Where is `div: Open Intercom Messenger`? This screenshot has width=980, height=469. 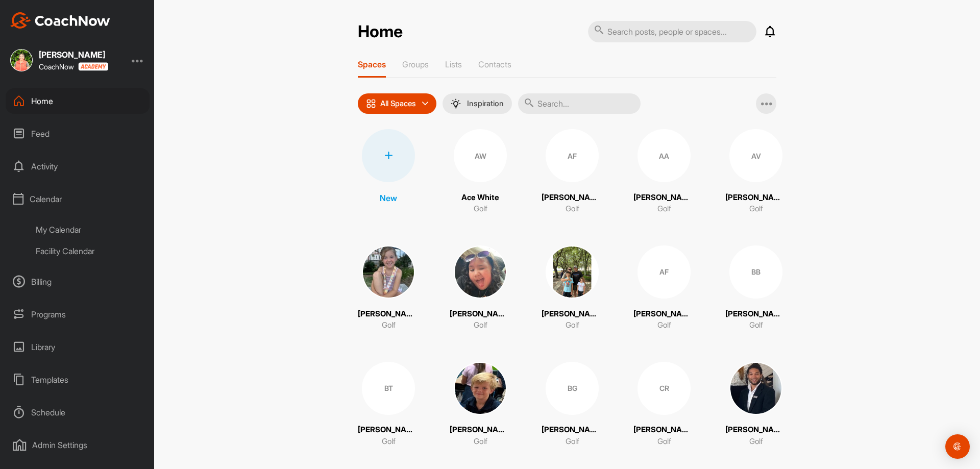 div: Open Intercom Messenger is located at coordinates (957, 446).